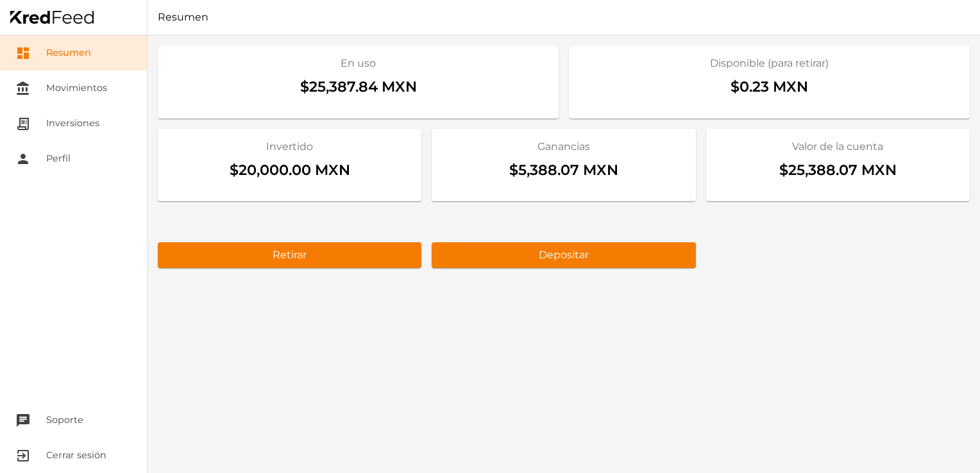 The height and width of the screenshot is (473, 980). I want to click on i: receipt_long, so click(23, 123).